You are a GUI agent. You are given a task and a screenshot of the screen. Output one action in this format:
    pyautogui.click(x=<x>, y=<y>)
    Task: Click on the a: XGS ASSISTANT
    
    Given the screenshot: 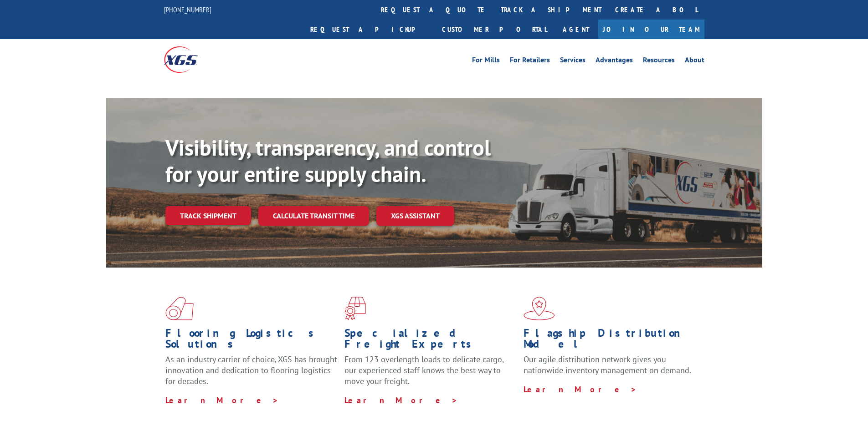 What is the action you would take?
    pyautogui.click(x=415, y=216)
    